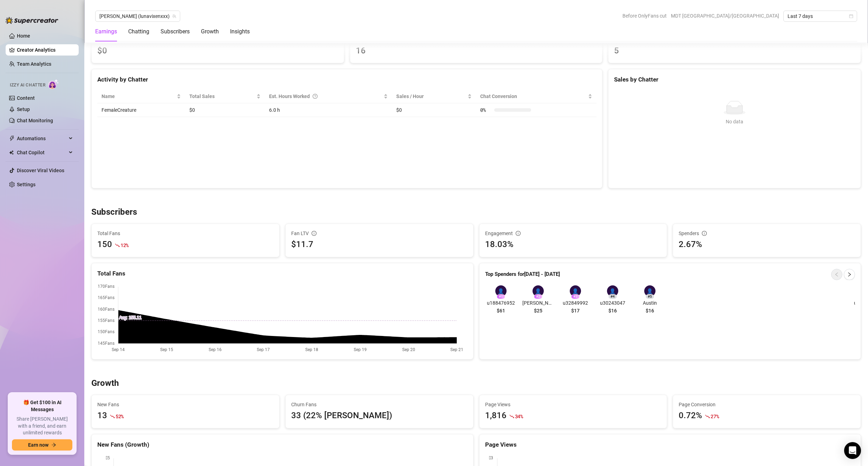 This screenshot has width=868, height=466. I want to click on span: calendar, so click(851, 16).